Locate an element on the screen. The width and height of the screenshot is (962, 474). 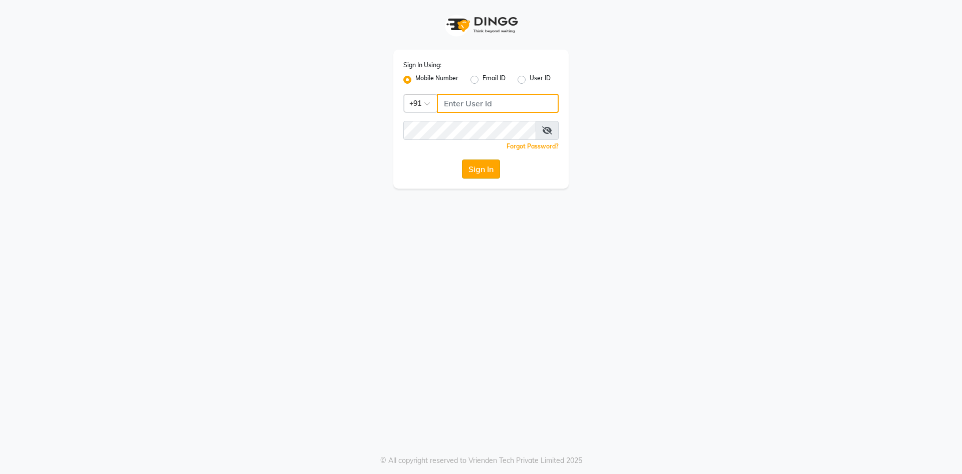
img: logo1.svg is located at coordinates (481, 25).